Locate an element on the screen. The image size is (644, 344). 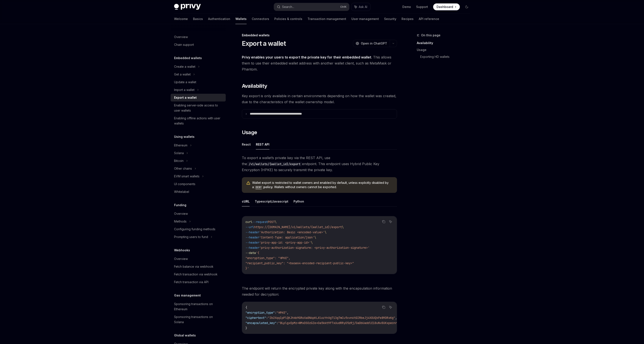
a: Transaction management is located at coordinates (327, 19).